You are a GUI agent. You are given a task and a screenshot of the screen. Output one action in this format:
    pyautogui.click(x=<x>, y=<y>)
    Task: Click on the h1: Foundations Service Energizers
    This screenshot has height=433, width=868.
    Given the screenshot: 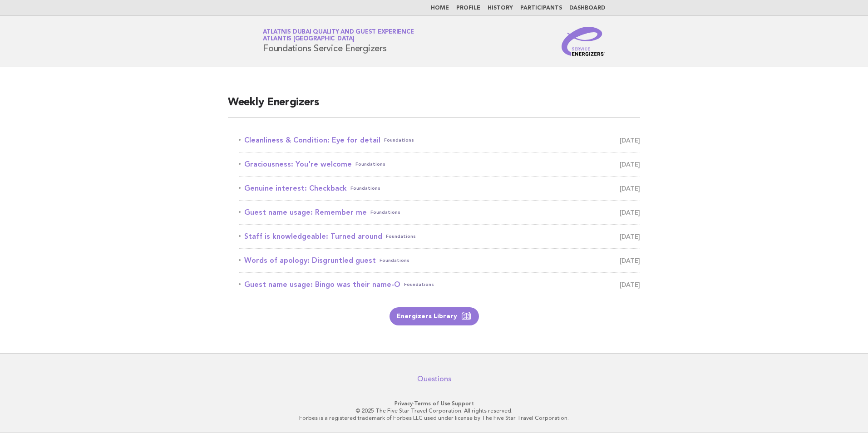 What is the action you would take?
    pyautogui.click(x=338, y=41)
    